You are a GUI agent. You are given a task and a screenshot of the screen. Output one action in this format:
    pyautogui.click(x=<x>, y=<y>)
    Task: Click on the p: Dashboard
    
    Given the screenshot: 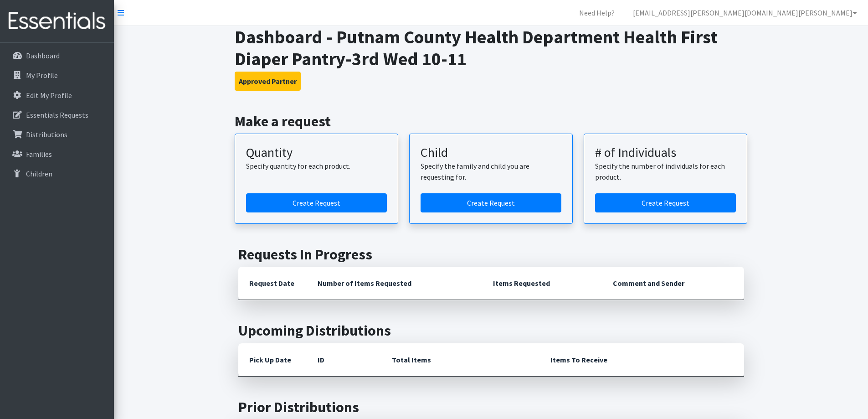 What is the action you would take?
    pyautogui.click(x=43, y=56)
    